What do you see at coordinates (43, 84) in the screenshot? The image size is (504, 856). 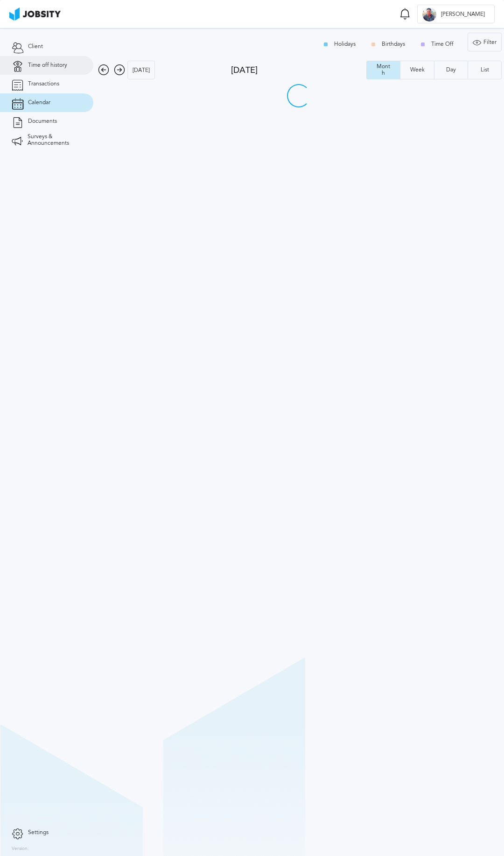 I see `span: Transactions` at bounding box center [43, 84].